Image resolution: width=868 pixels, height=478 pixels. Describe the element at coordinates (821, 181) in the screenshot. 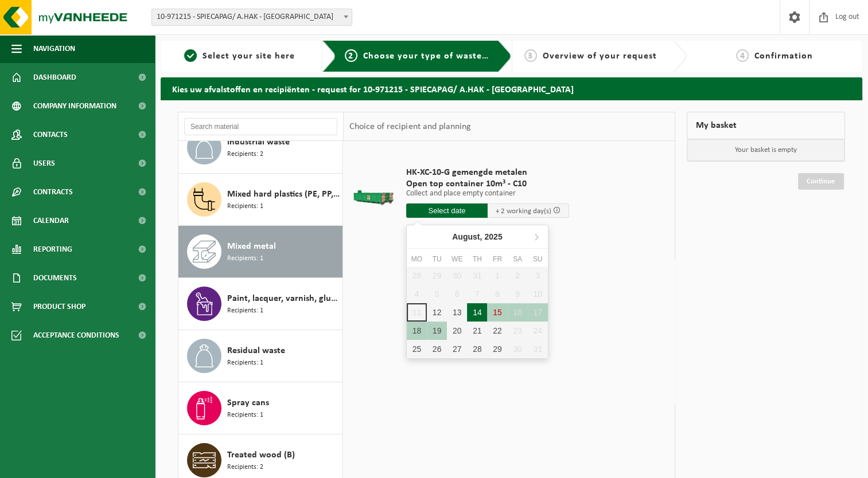

I see `a: Continue` at that location.